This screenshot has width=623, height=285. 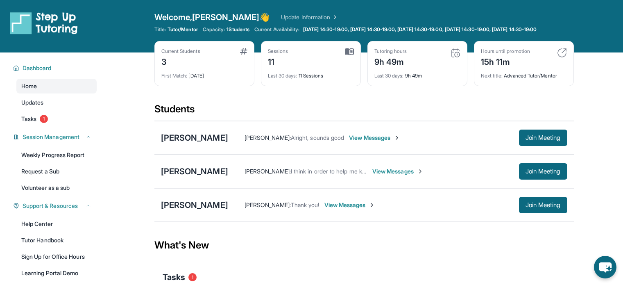 I want to click on a: Update Information, so click(x=310, y=17).